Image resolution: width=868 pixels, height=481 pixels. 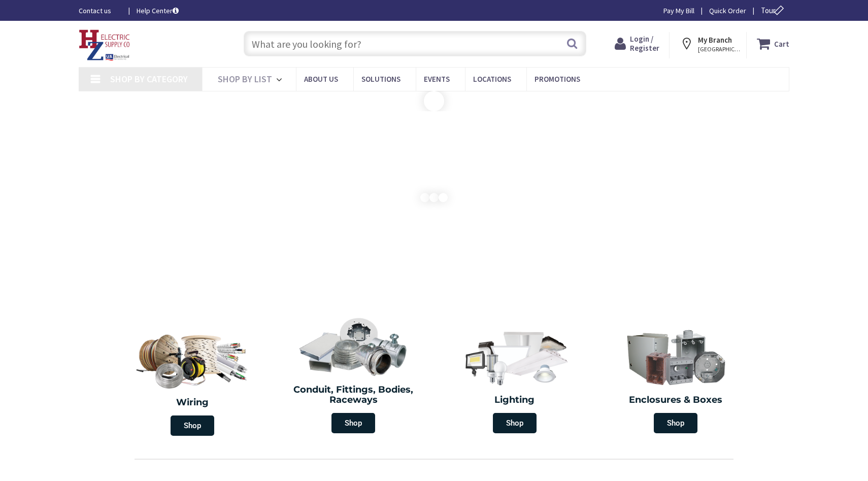 What do you see at coordinates (514, 380) in the screenshot?
I see `a: Lighting Shop` at bounding box center [514, 380].